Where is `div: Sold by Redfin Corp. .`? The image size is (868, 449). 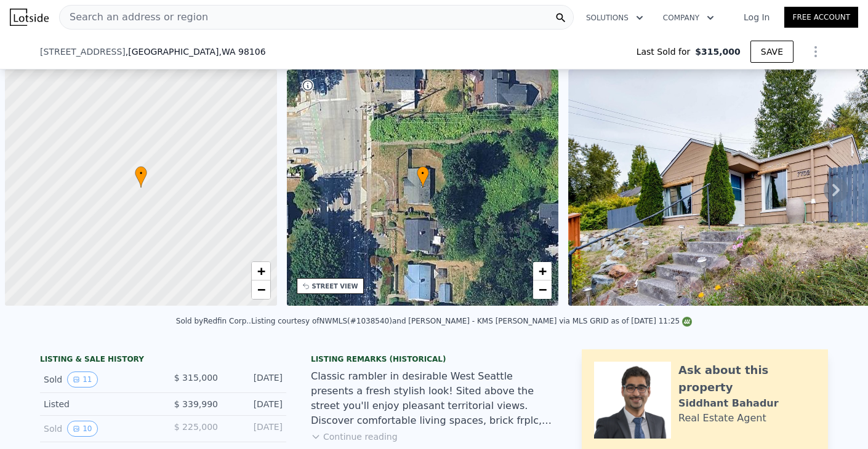
div: Sold by Redfin Corp. . is located at coordinates (214, 321).